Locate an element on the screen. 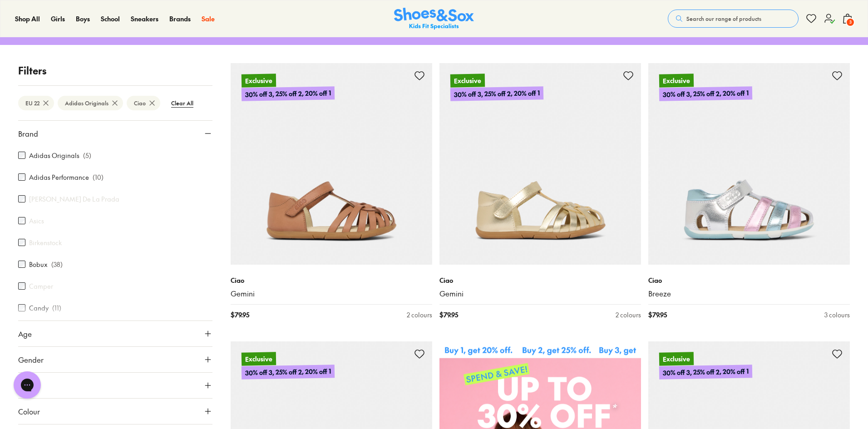 The width and height of the screenshot is (868, 429). span: Sale is located at coordinates (208, 19).